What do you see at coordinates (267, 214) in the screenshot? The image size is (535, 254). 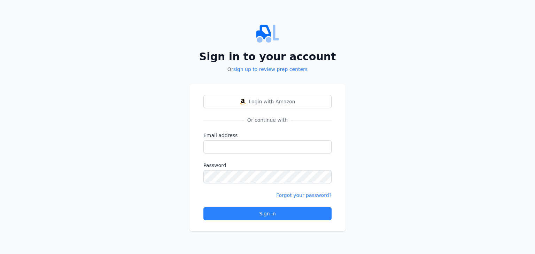 I see `div: Sign in` at bounding box center [267, 214].